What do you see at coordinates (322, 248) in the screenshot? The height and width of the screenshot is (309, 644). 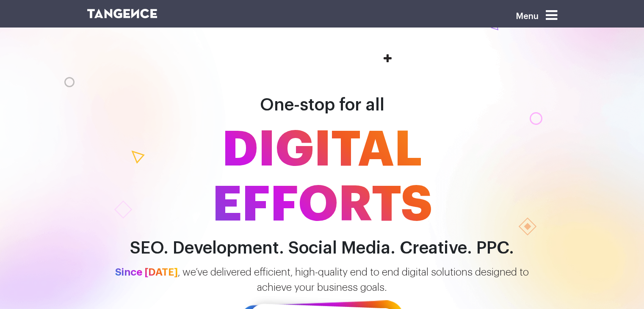 I see `h2: SEO. Development. Social Media. Creative. PPC.` at bounding box center [322, 248].